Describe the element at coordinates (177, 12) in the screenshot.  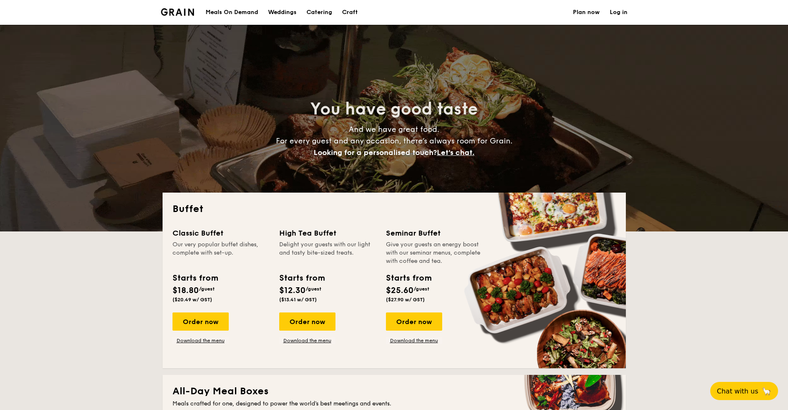
I see `img: Grain` at that location.